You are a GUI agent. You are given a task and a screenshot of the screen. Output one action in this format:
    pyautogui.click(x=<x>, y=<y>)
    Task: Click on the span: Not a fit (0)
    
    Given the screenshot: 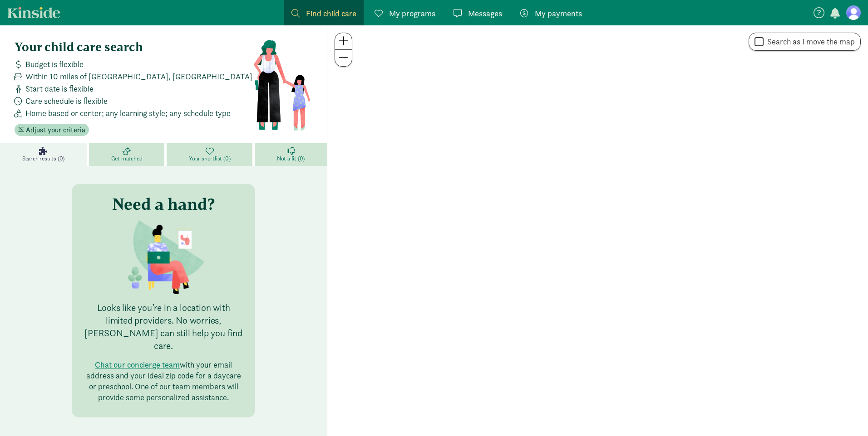 What is the action you would take?
    pyautogui.click(x=290, y=159)
    